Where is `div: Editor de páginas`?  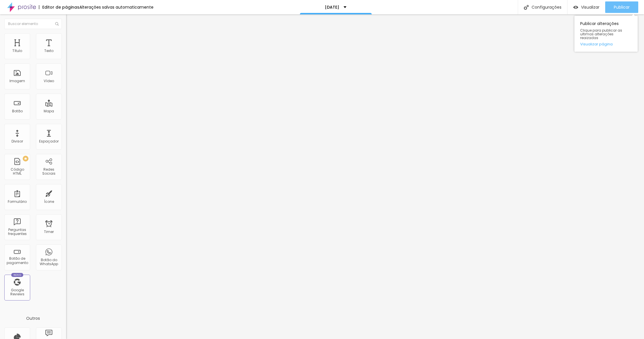 div: Editor de páginas is located at coordinates (59, 7).